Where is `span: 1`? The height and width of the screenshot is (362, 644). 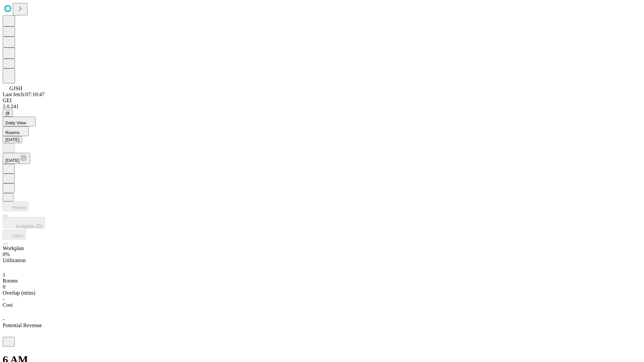 span: 1 is located at coordinates (4, 275).